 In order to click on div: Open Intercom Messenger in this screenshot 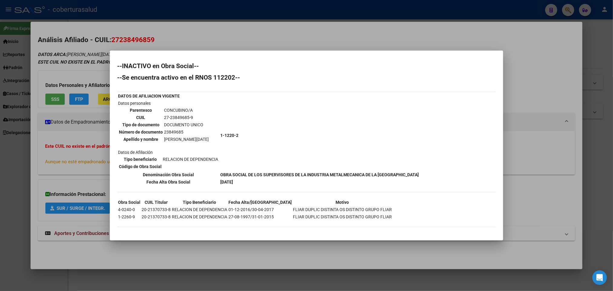, I will do `click(600, 277)`.